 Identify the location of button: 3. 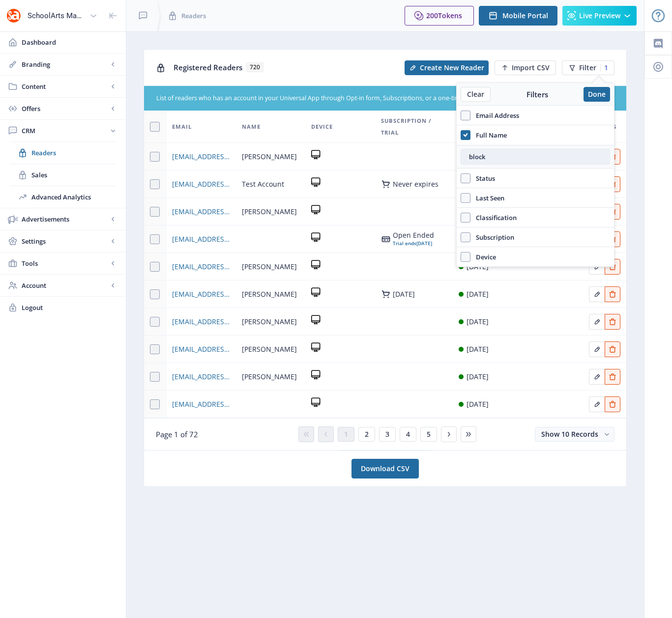
(388, 434).